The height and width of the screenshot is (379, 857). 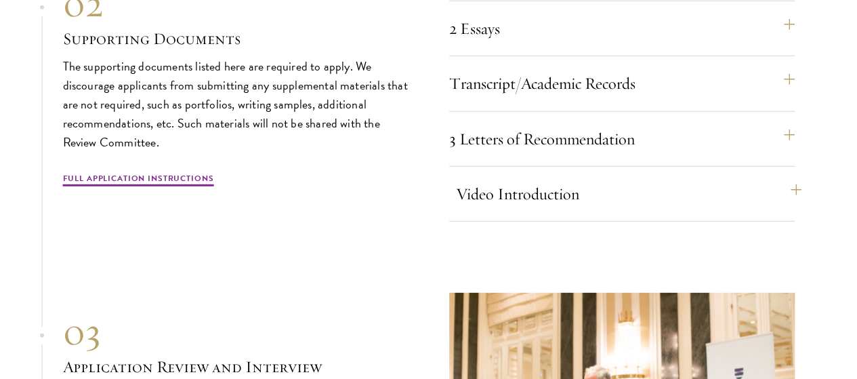 What do you see at coordinates (622, 139) in the screenshot?
I see `button: 3 Letters of Recommendation` at bounding box center [622, 139].